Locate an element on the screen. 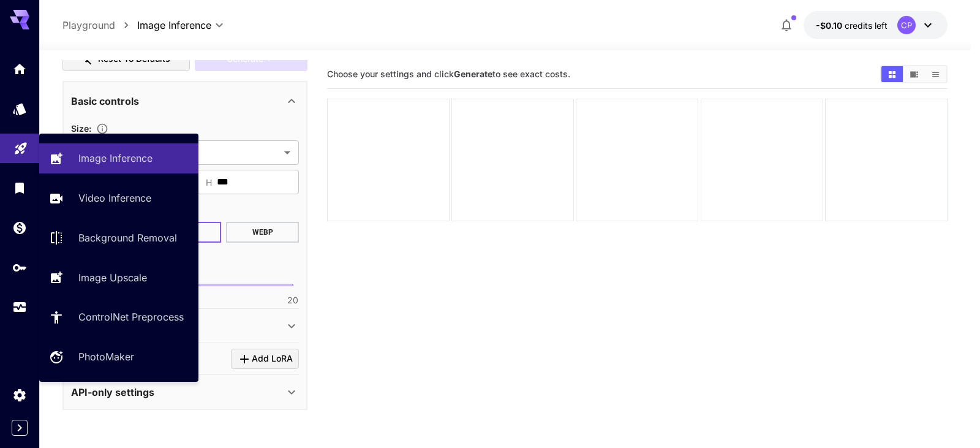 The image size is (980, 448). p: Video Inference is located at coordinates (115, 198).